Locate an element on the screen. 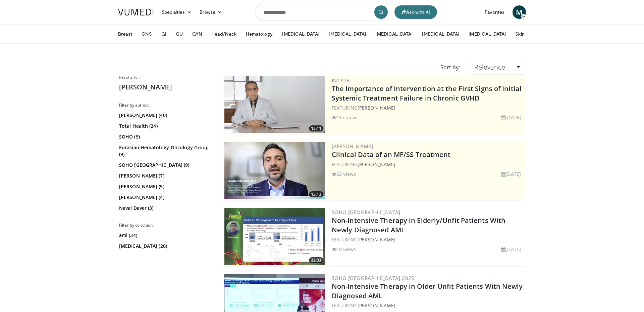 This screenshot has width=644, height=312. span: 13:13 is located at coordinates (316, 194).